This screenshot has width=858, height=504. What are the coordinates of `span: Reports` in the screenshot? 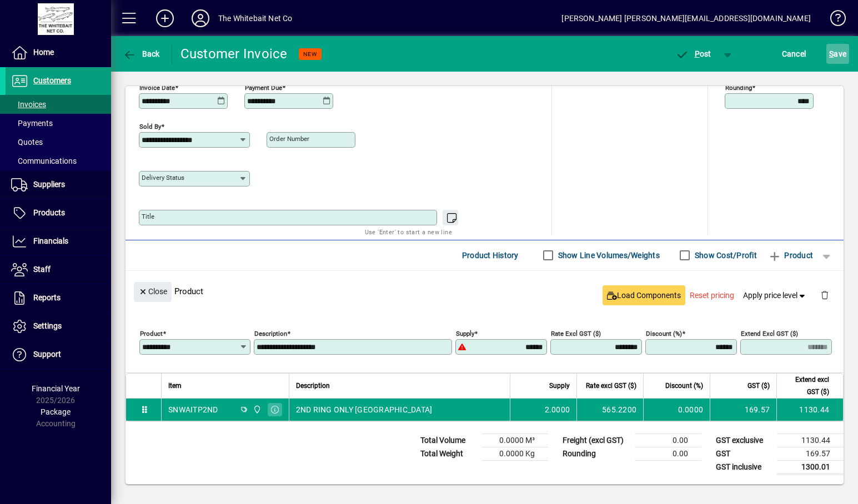 It's located at (47, 297).